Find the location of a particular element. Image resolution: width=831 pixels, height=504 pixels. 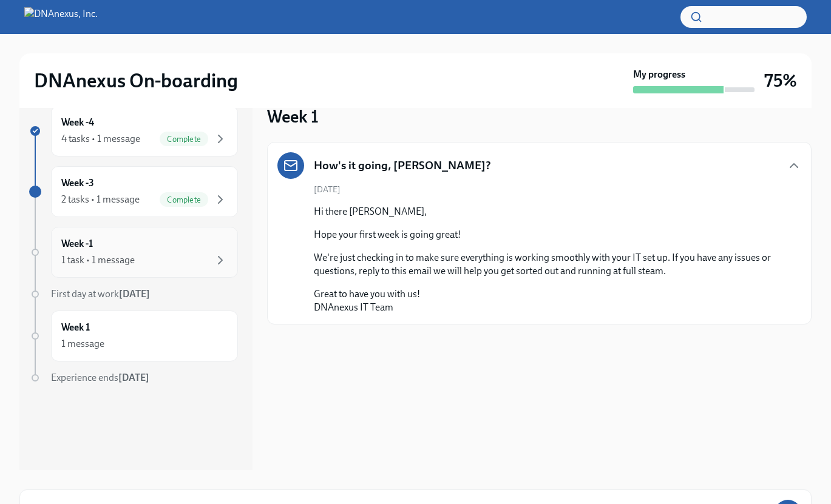

a: Week -11 task • 1 message is located at coordinates (133, 253).